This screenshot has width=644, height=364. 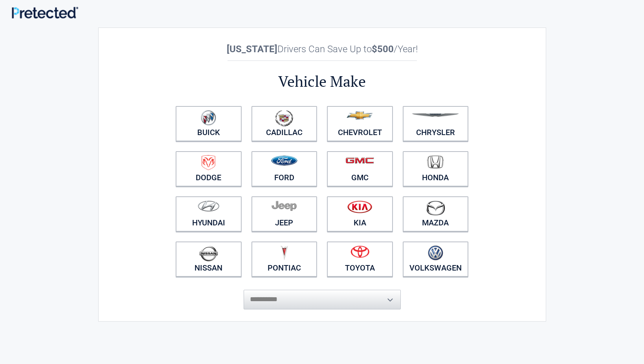 What do you see at coordinates (436, 124) in the screenshot?
I see `a: Chrysler` at bounding box center [436, 124].